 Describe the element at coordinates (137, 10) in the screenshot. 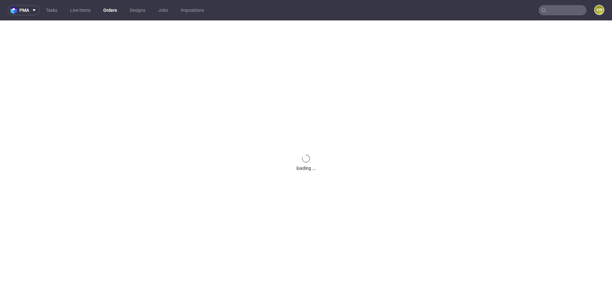

I see `a: Designs` at that location.